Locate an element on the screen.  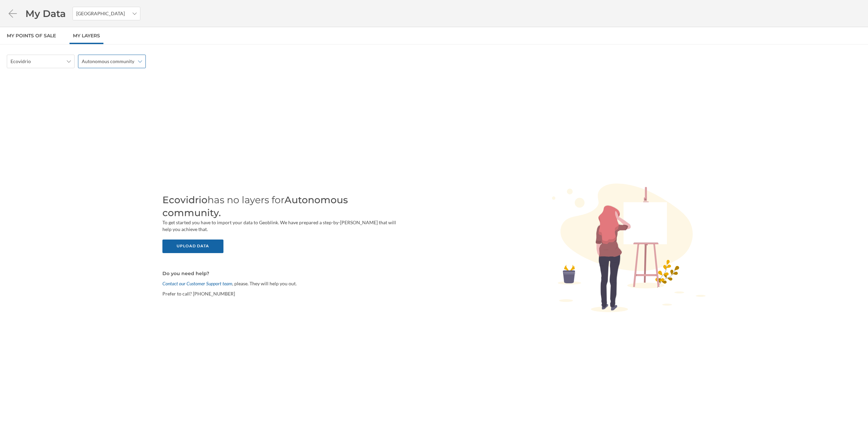
p: , please. They will help you out. is located at coordinates (279, 284).